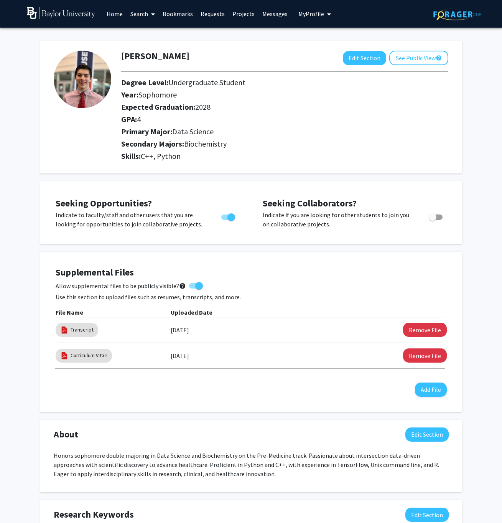  What do you see at coordinates (94, 514) in the screenshot?
I see `span: Research Keywords` at bounding box center [94, 514].